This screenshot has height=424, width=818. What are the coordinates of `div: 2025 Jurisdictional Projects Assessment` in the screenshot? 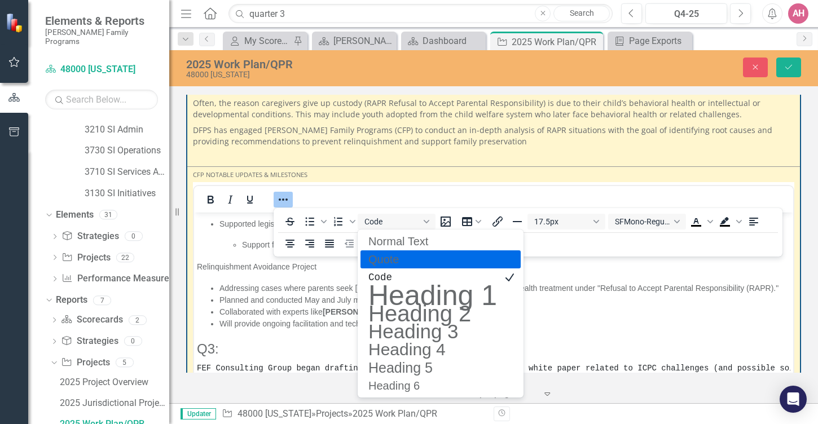 It's located at (115, 403).